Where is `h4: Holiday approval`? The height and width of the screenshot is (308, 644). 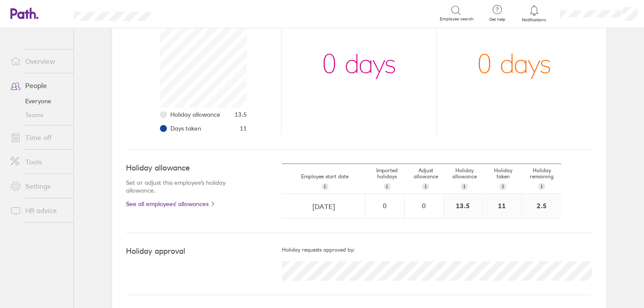
h4: Holiday approval is located at coordinates (203, 251).